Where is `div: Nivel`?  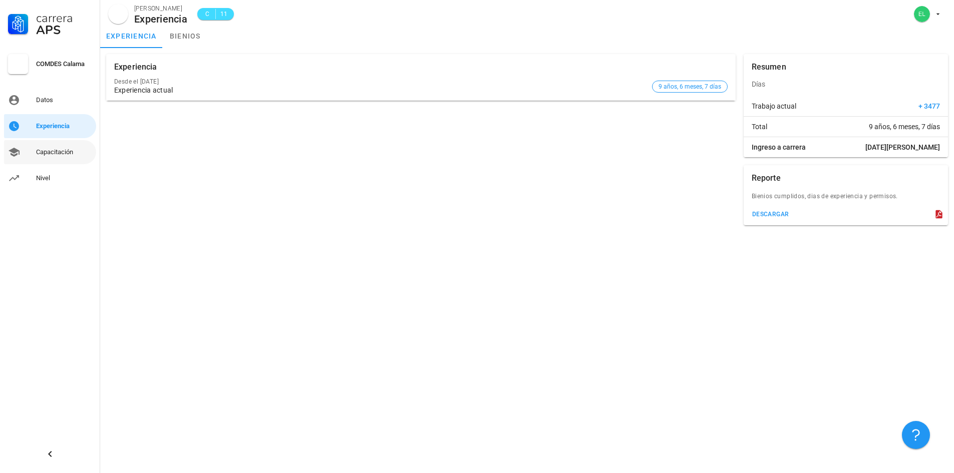 div: Nivel is located at coordinates (64, 178).